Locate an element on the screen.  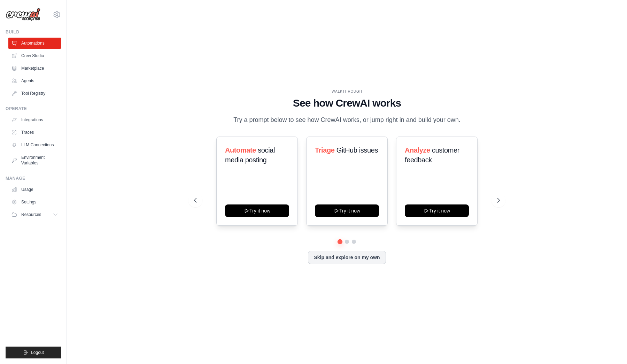
a: Usage is located at coordinates (34, 189).